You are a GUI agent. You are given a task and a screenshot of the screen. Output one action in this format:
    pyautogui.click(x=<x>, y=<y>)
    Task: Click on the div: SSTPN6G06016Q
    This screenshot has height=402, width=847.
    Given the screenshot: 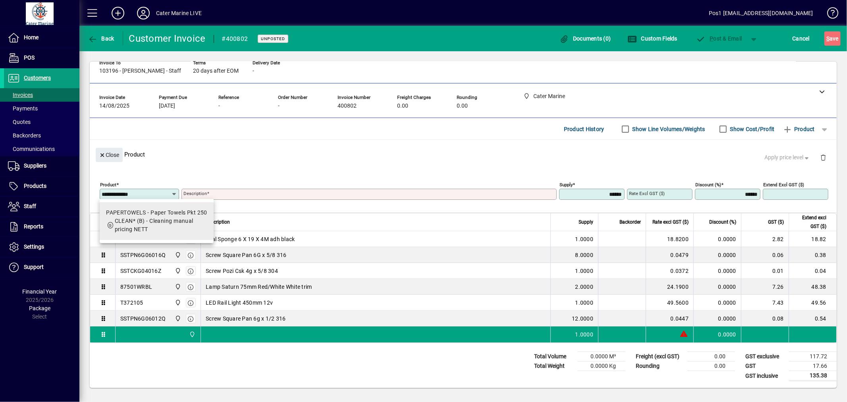 What is the action you would take?
    pyautogui.click(x=143, y=255)
    